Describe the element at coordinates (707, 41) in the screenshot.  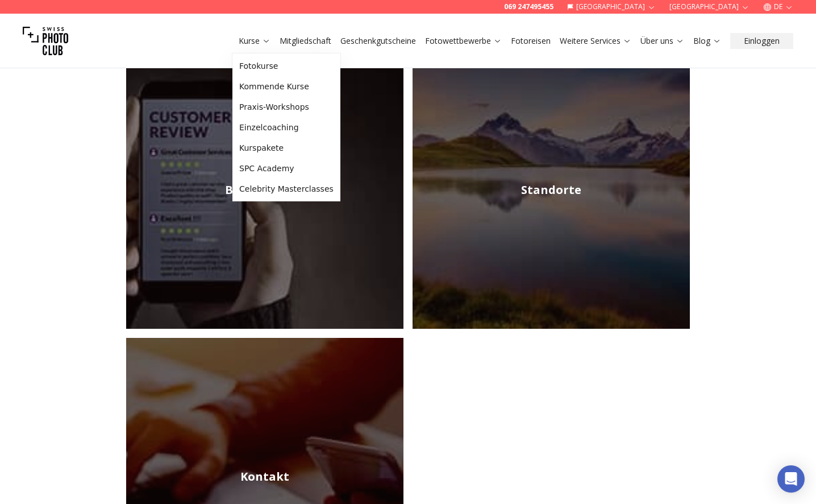
I see `button: Blog` at that location.